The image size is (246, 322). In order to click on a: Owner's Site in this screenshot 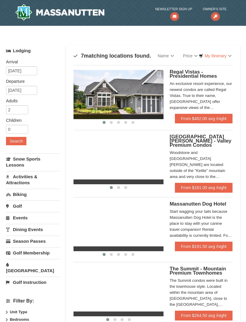, I will do `click(215, 12)`.